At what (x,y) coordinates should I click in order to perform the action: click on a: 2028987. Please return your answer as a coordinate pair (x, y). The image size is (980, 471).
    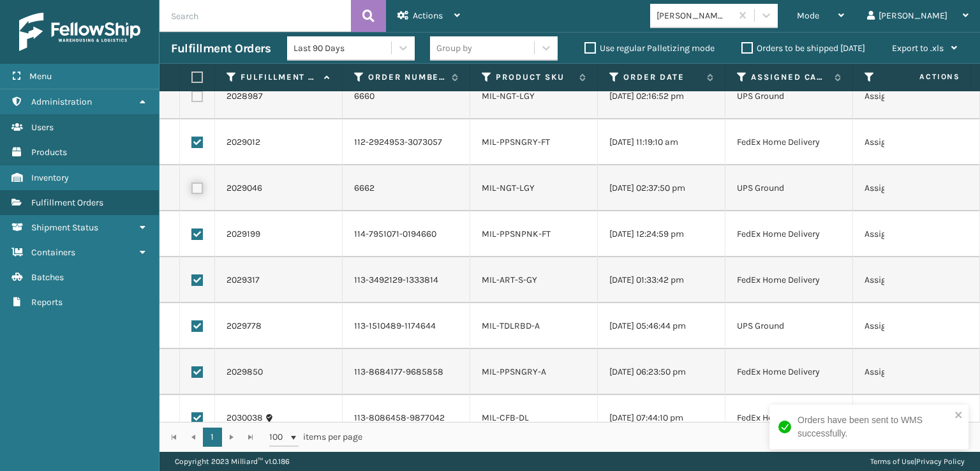
    Looking at the image, I should click on (244, 97).